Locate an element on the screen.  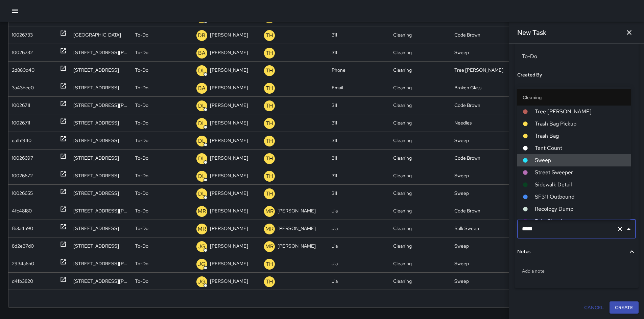
span: Tent Count is located at coordinates (580, 148).